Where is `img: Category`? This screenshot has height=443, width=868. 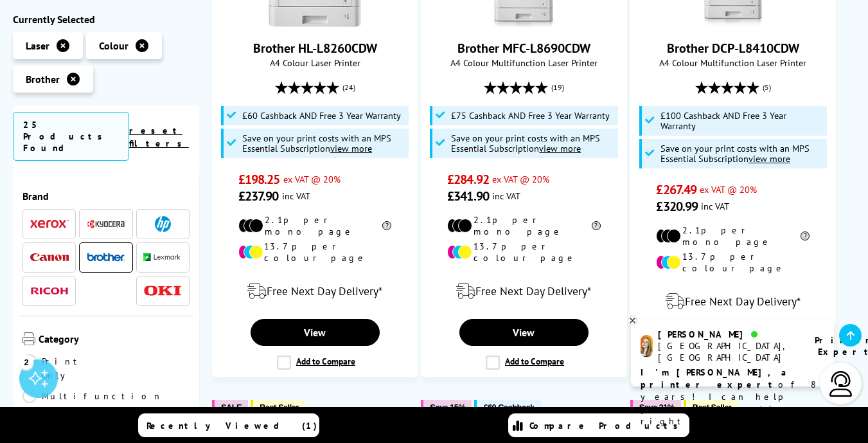
img: Category is located at coordinates (29, 339).